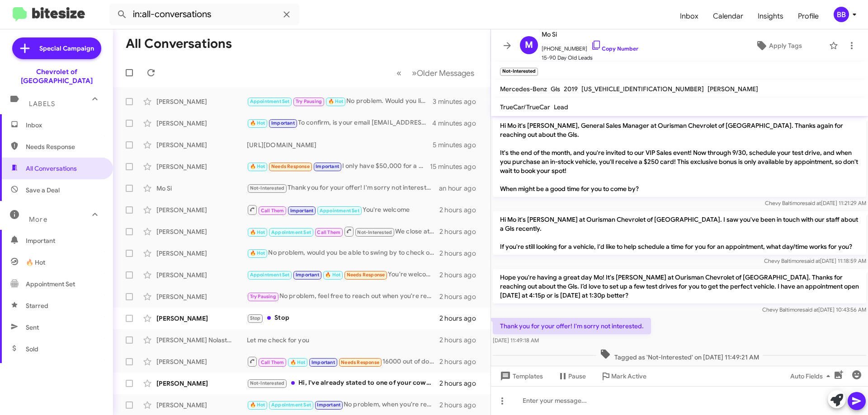 The width and height of the screenshot is (868, 415). I want to click on span: All Conversations, so click(51, 169).